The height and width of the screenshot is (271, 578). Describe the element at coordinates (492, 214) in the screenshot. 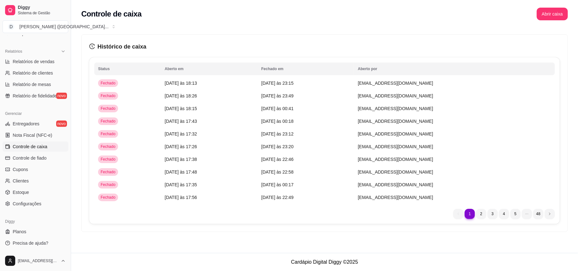

I see `li: pagination item 3` at that location.